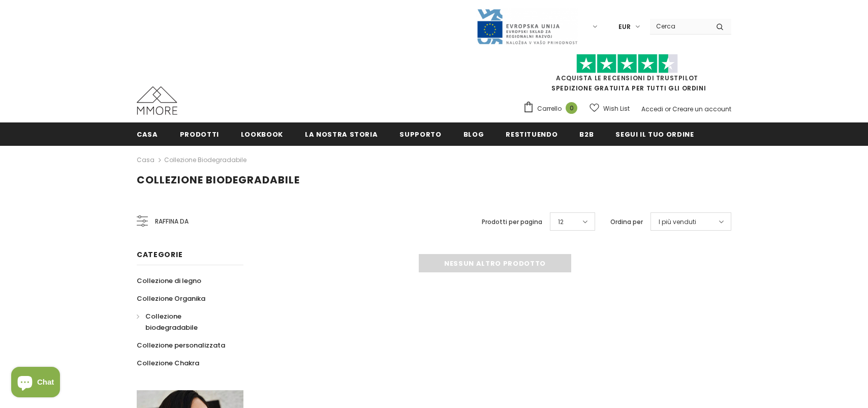  Describe the element at coordinates (157, 101) in the screenshot. I see `img: Casi MMORE` at that location.